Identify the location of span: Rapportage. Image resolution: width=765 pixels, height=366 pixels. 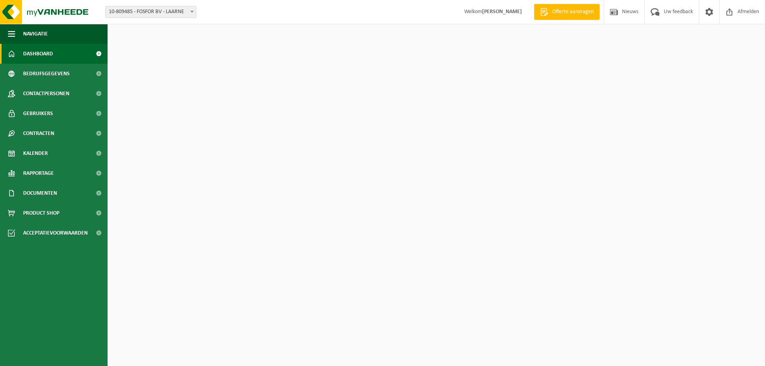
(38, 173).